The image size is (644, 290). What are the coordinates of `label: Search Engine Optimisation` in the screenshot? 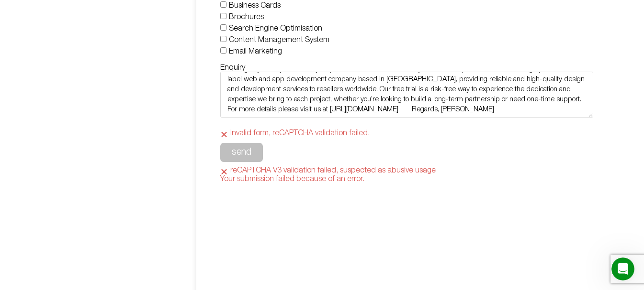 It's located at (276, 29).